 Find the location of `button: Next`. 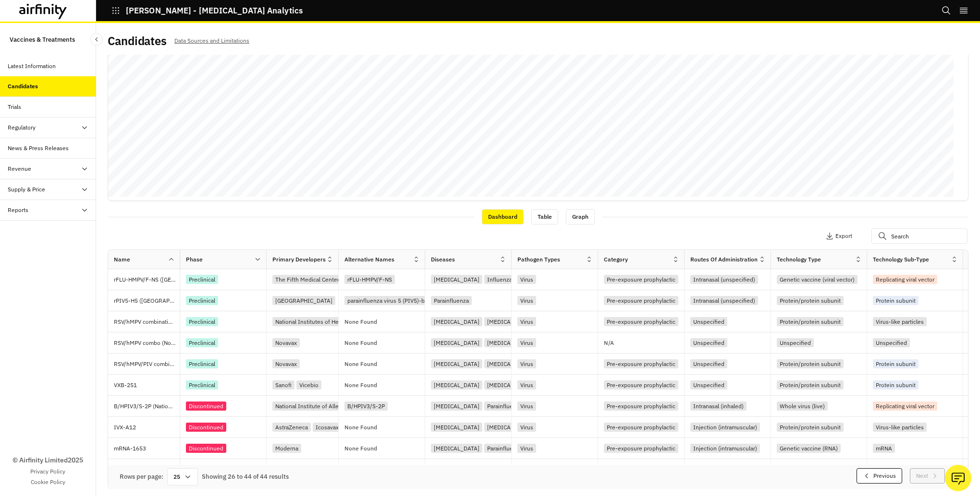

button: Next is located at coordinates (927, 476).